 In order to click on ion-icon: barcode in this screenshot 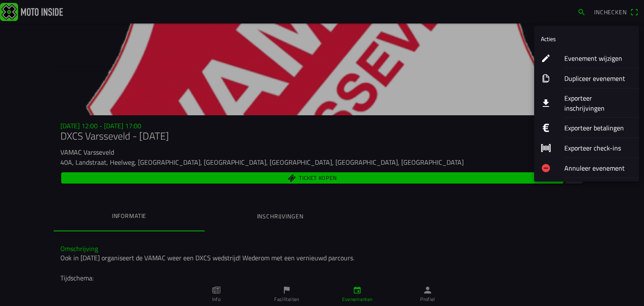, I will do `click(546, 148)`.